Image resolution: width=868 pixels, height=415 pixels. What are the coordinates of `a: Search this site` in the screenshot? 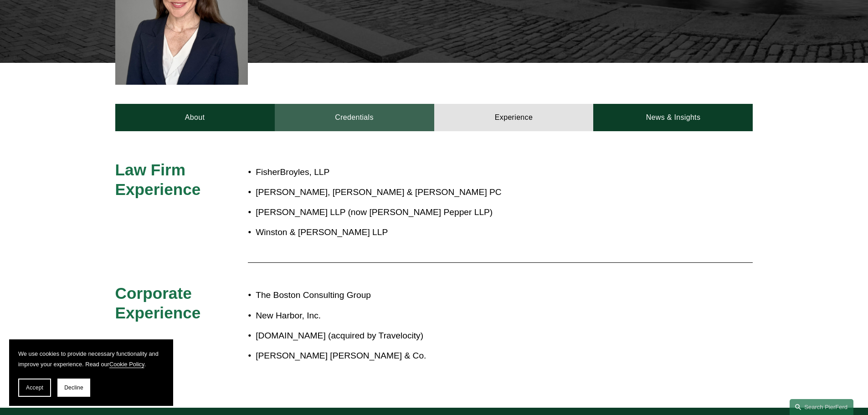 It's located at (822, 407).